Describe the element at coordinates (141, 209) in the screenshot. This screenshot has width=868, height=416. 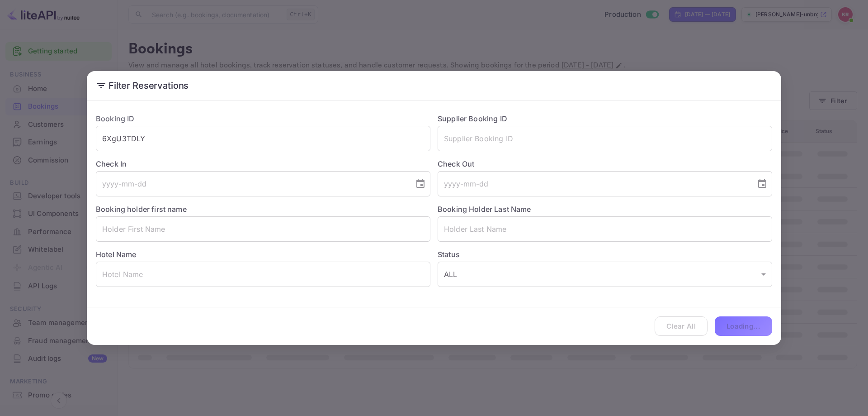
I see `label: Booking holder first name` at that location.